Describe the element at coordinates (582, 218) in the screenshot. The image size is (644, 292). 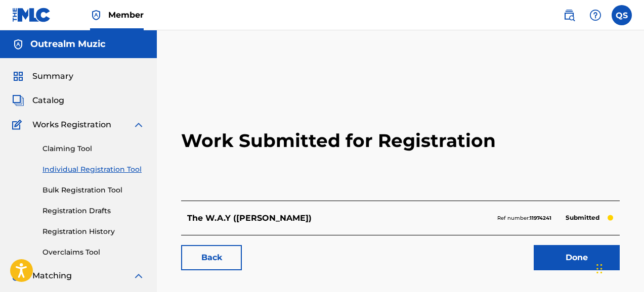
I see `p: Submitted` at that location.